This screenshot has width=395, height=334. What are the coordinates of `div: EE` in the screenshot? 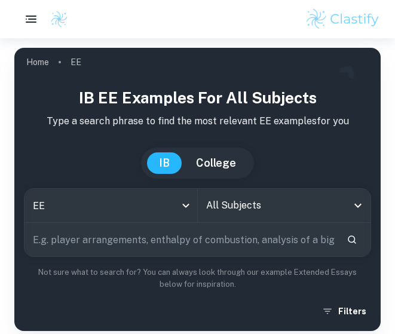 It's located at (110, 205).